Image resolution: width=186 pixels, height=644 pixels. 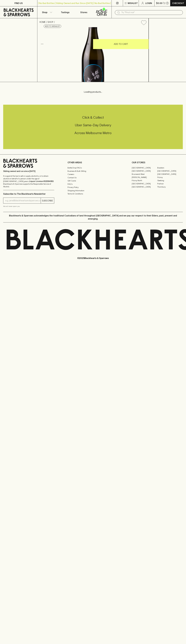 I want to click on p: 0, so click(x=167, y=3).